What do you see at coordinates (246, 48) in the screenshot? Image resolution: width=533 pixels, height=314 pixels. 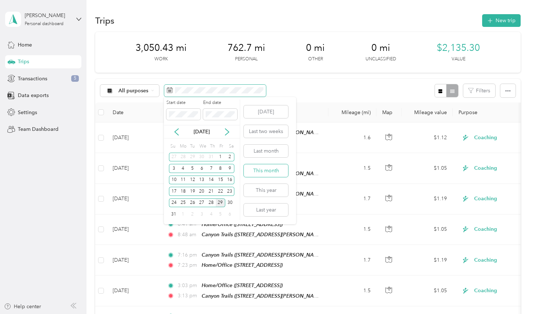 I see `span: 762.7 mi` at bounding box center [246, 48].